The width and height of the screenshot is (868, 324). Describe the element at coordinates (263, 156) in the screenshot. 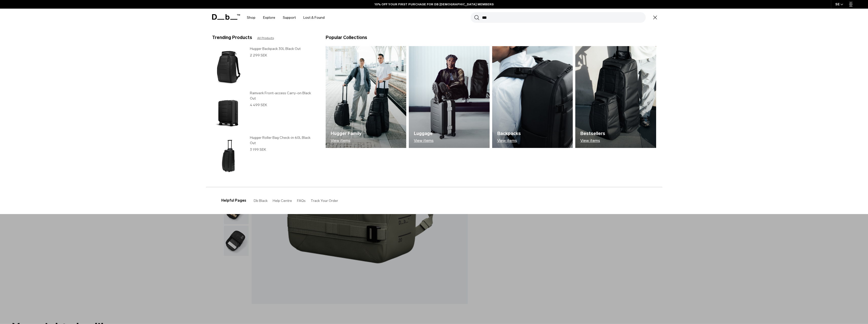

I see `a: Hugger Roller Bag Check-in 60L Black Out Hugger Roller Bag Check-in 60L Black Out 3 199 SEK` at that location.